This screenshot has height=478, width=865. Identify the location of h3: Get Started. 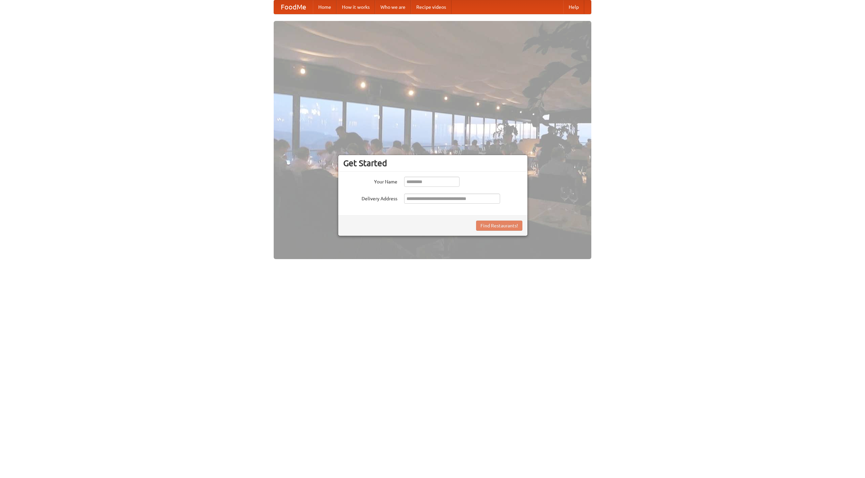
(433, 163).